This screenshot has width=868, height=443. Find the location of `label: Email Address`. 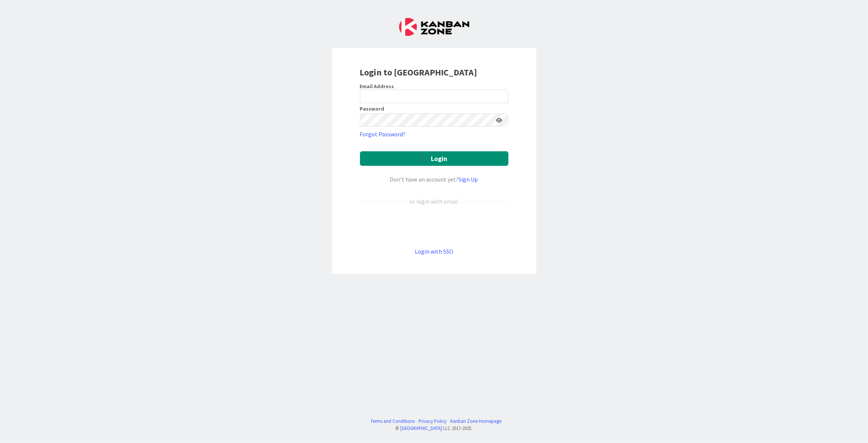

label: Email Address is located at coordinates (378, 87).